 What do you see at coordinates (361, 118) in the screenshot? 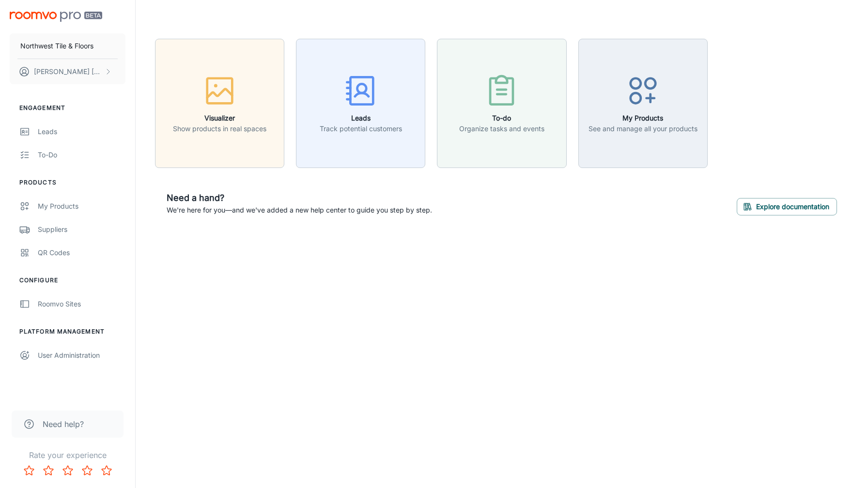
I see `h6: Leads` at bounding box center [361, 118].